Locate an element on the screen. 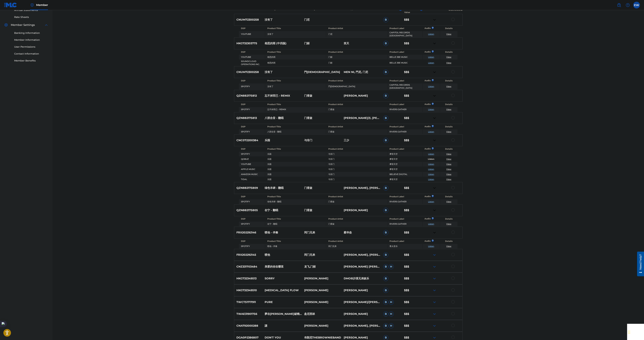 This screenshot has width=644, height=340. td: 与非门 is located at coordinates (357, 174).